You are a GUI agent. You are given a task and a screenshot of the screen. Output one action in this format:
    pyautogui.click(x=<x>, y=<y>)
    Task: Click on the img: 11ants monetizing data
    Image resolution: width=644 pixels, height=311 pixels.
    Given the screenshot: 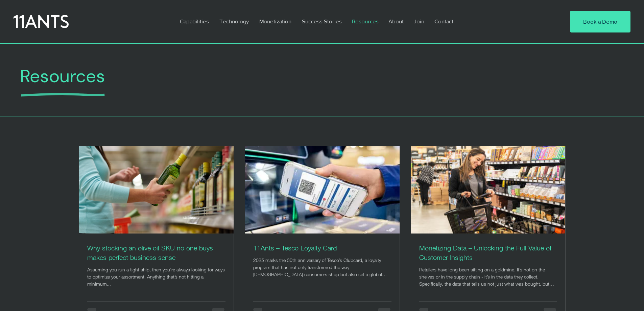 What is the action you would take?
    pyautogui.click(x=489, y=190)
    